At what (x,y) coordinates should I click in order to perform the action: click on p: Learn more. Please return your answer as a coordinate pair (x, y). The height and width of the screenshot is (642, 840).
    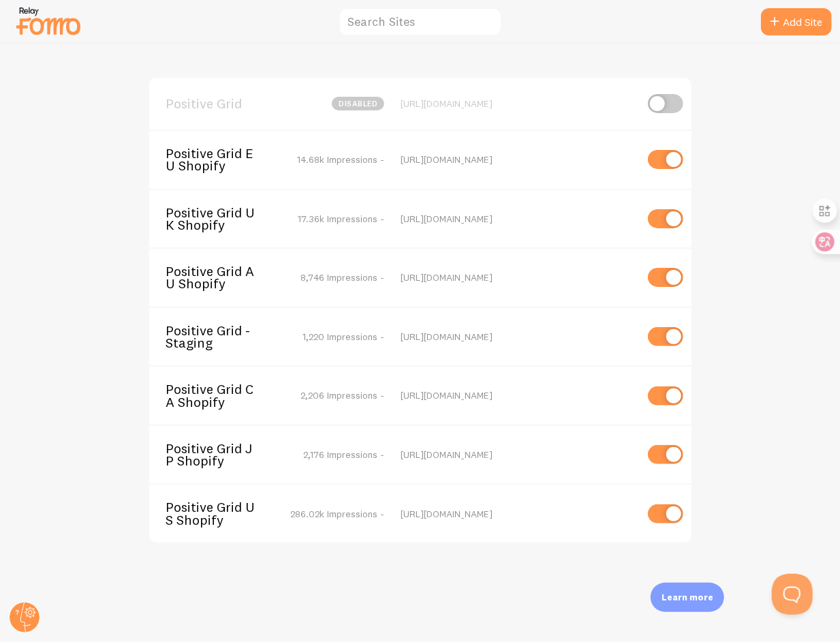
    Looking at the image, I should click on (688, 597).